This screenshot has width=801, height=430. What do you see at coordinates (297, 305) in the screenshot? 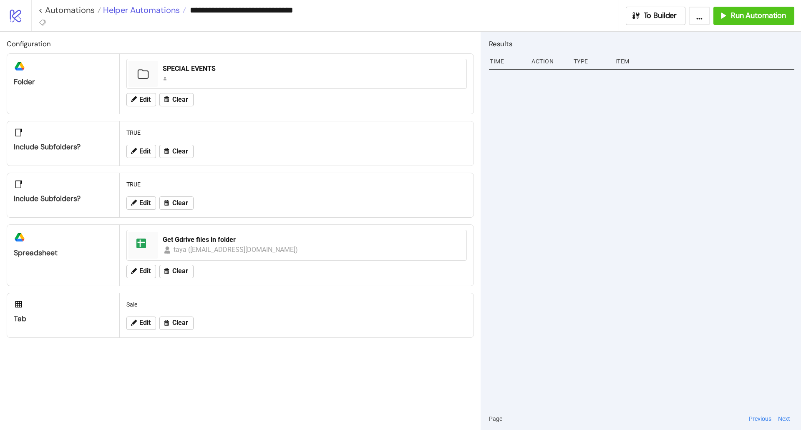
I see `div: Sale` at bounding box center [297, 305].